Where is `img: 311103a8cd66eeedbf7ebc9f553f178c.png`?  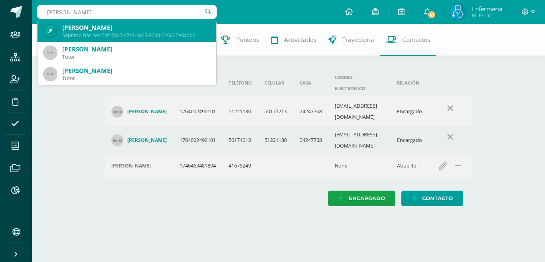
img: 311103a8cd66eeedbf7ebc9f553f178c.png is located at coordinates (50, 31).